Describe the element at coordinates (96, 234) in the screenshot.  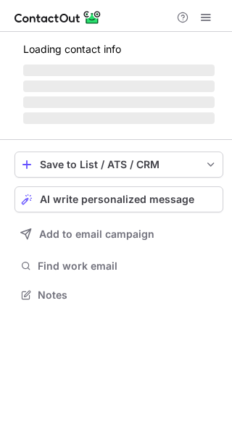
I see `span: Add to email campaign` at that location.